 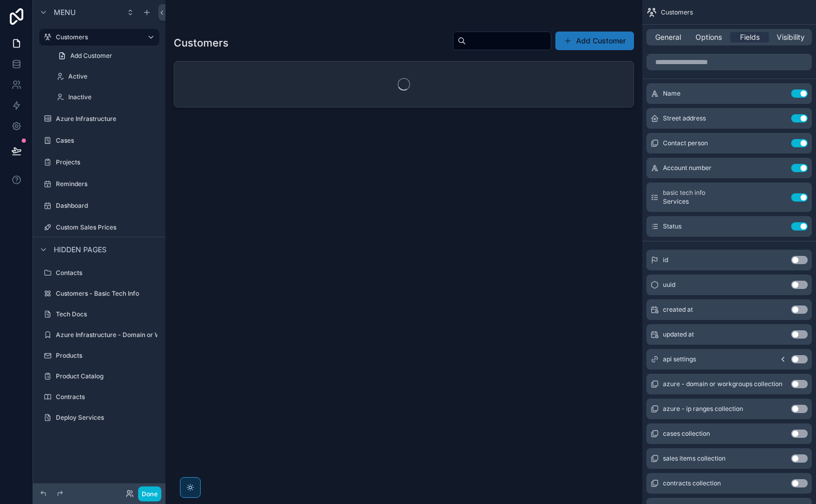 I want to click on span: Status, so click(x=673, y=227).